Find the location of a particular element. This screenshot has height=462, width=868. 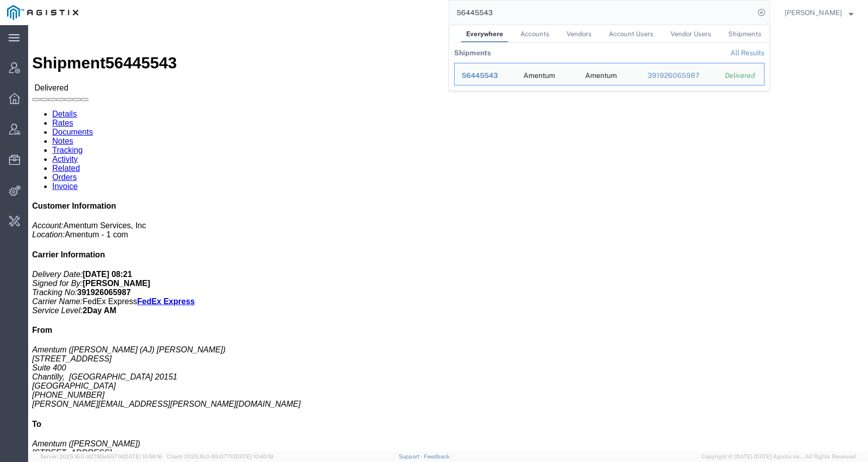

input: Search for shipment number, reference number is located at coordinates (602, 13).